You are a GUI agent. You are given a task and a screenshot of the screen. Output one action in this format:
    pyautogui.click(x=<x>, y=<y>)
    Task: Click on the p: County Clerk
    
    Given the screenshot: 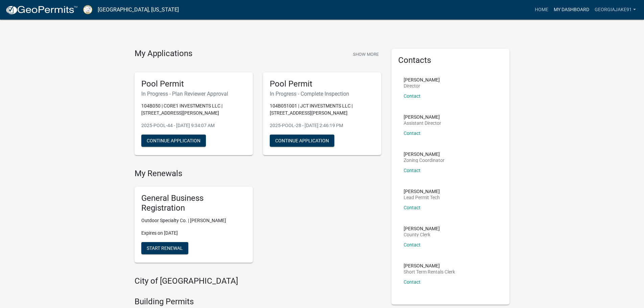 What is the action you would take?
    pyautogui.click(x=421, y=235)
    